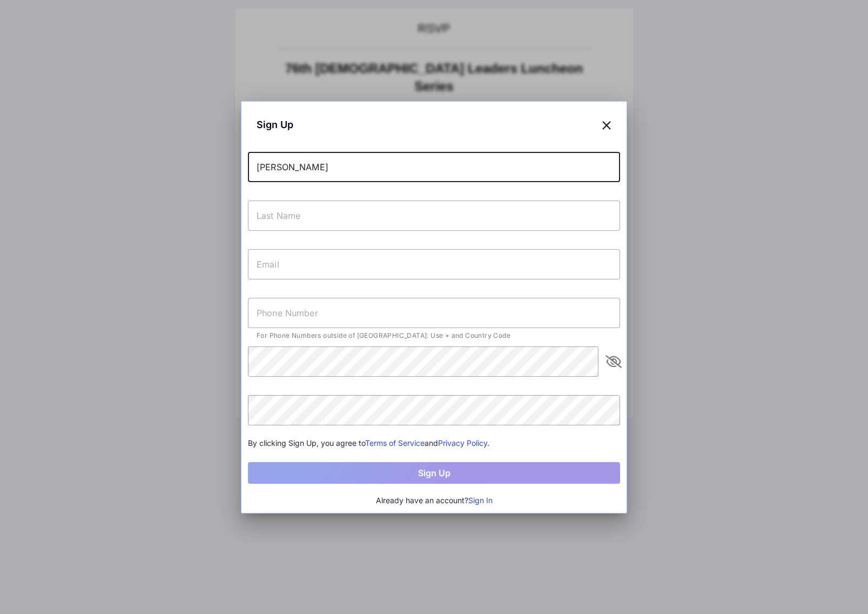 The image size is (868, 614). I want to click on input: Last Name, so click(434, 216).